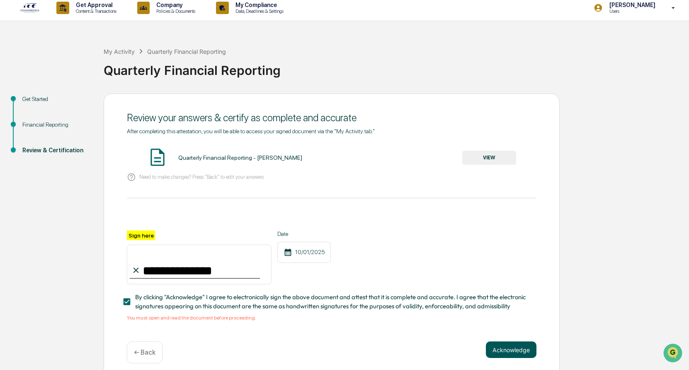  Describe the element at coordinates (95, 5) in the screenshot. I see `p: Get Approval` at that location.